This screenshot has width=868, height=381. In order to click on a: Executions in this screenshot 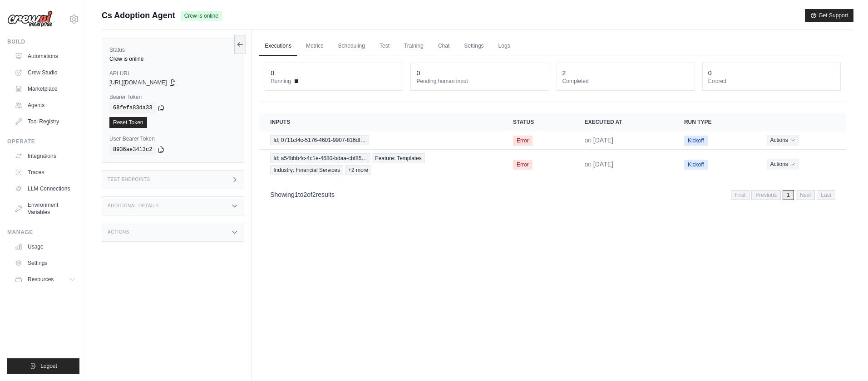, I will do `click(278, 46)`.